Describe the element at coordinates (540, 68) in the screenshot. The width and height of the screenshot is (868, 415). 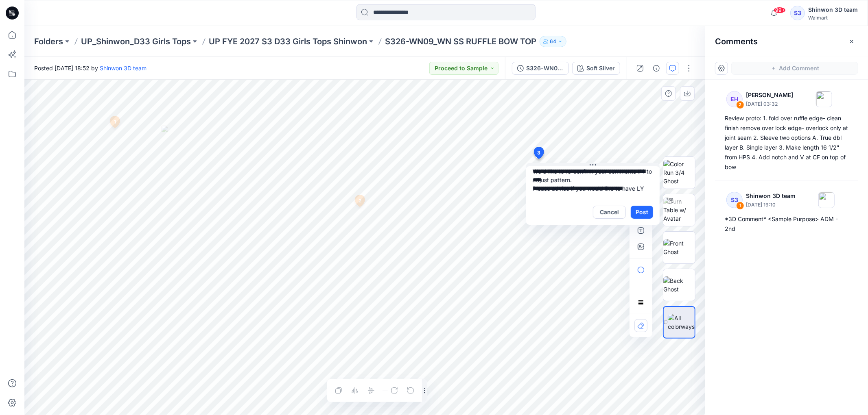
I see `button: S326-WN09_WN SS RUFFLE BOW TOP` at that location.